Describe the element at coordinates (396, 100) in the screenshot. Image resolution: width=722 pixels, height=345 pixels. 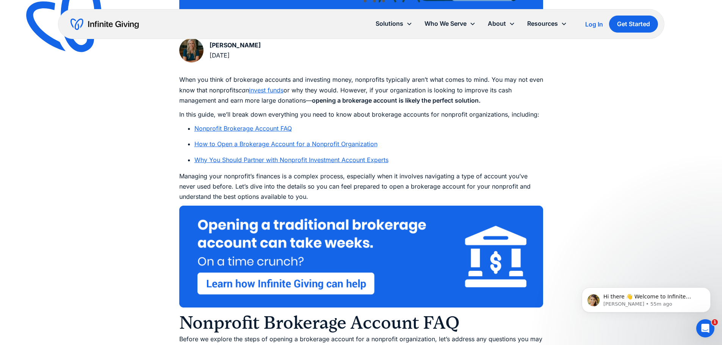
I see `strong: opening a brokerage account is likely the perfect solution.` at that location.